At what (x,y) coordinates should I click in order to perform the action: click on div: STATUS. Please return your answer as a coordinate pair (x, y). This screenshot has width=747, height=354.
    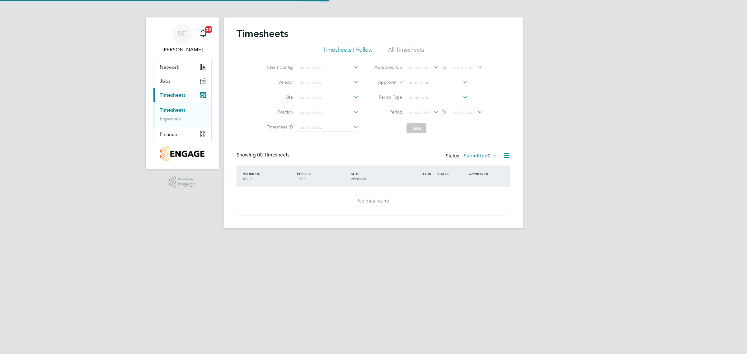
    Looking at the image, I should click on (451, 174).